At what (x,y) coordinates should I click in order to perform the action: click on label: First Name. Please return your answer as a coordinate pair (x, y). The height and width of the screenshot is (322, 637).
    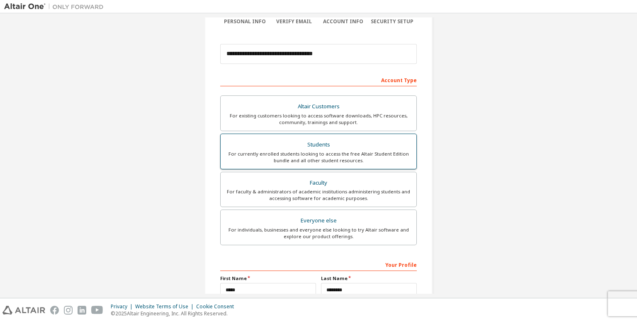
    Looking at the image, I should click on (268, 278).